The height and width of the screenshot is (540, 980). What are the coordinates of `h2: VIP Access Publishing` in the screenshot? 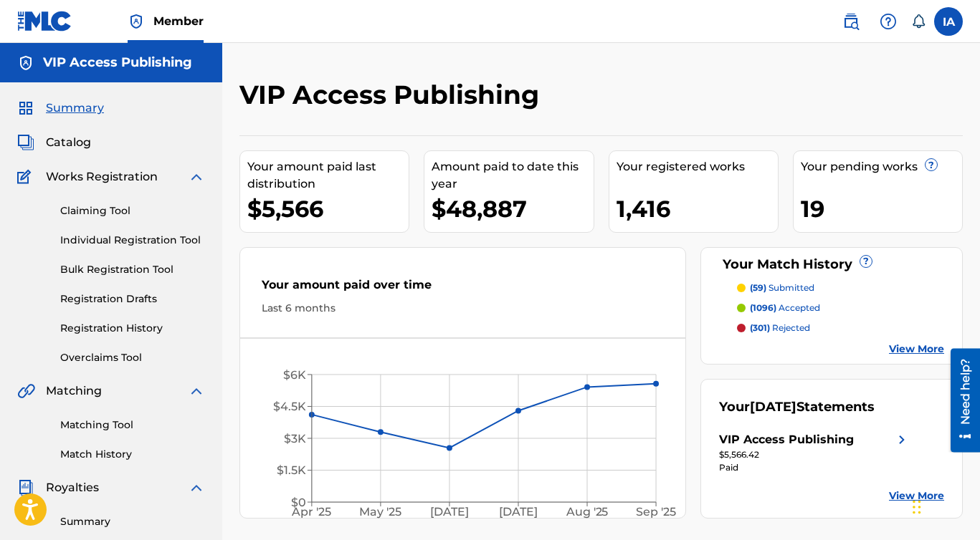 It's located at (393, 95).